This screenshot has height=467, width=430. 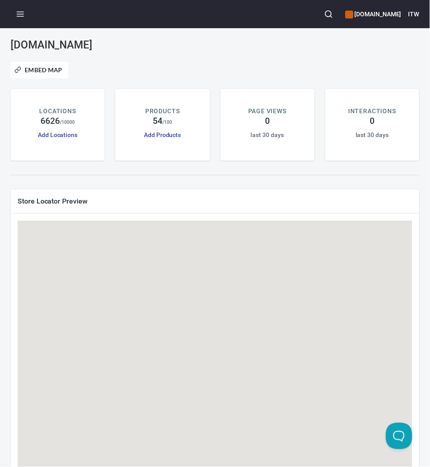 What do you see at coordinates (329, 14) in the screenshot?
I see `button: Search` at bounding box center [329, 14].